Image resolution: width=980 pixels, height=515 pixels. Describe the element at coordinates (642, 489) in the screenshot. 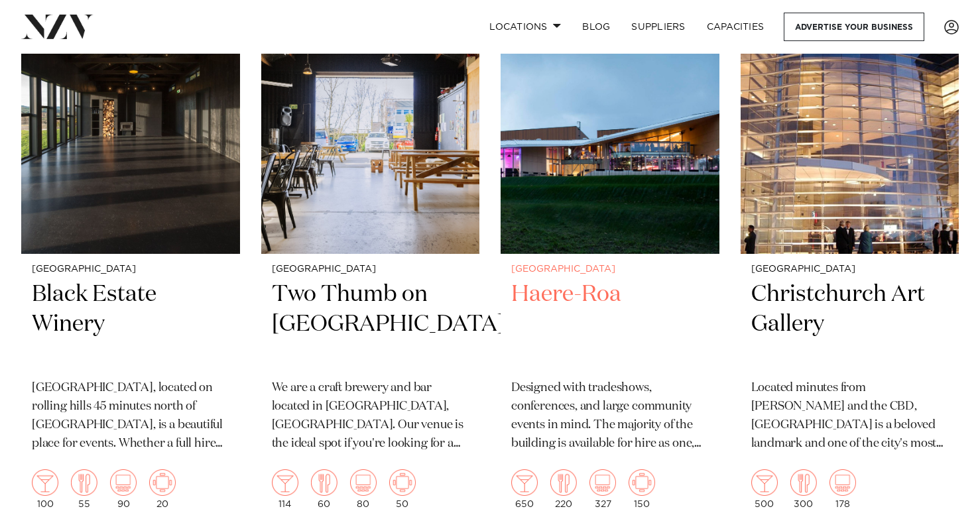

I see `div: 150` at that location.